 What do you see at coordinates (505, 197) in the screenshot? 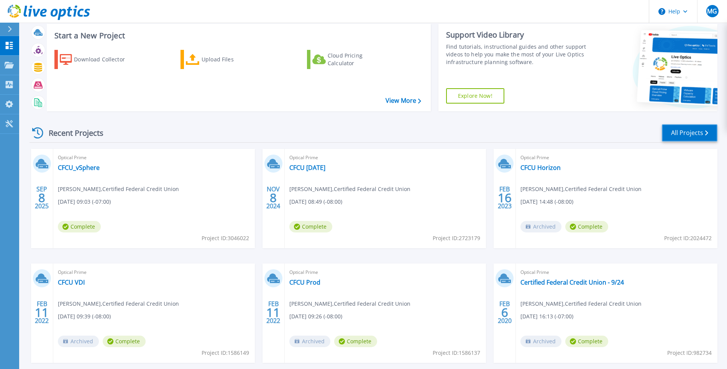
I see `div: FEB 2023` at bounding box center [505, 197].